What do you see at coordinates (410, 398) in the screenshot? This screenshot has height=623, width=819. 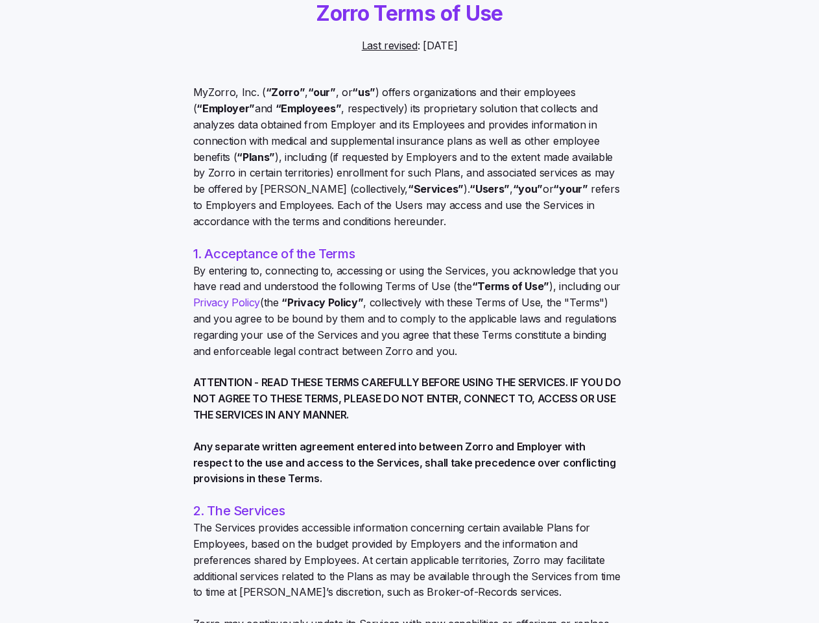 I see `span: ATTENTION - READ THESE TERMS CAREFULLY BEFORE USING THE SERVICES. IF YOU DO NOT AGREE TO THESE TE...` at bounding box center [410, 398].